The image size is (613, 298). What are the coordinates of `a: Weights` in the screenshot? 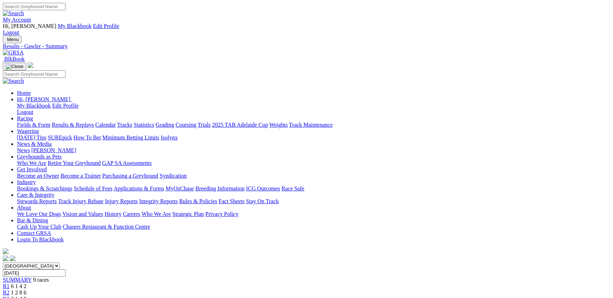 It's located at (278, 124).